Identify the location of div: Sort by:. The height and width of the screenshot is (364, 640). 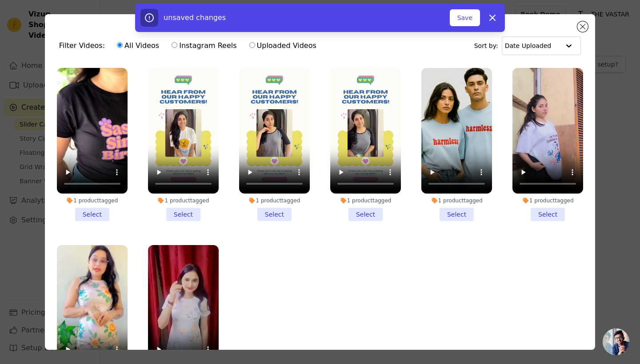
(527, 46).